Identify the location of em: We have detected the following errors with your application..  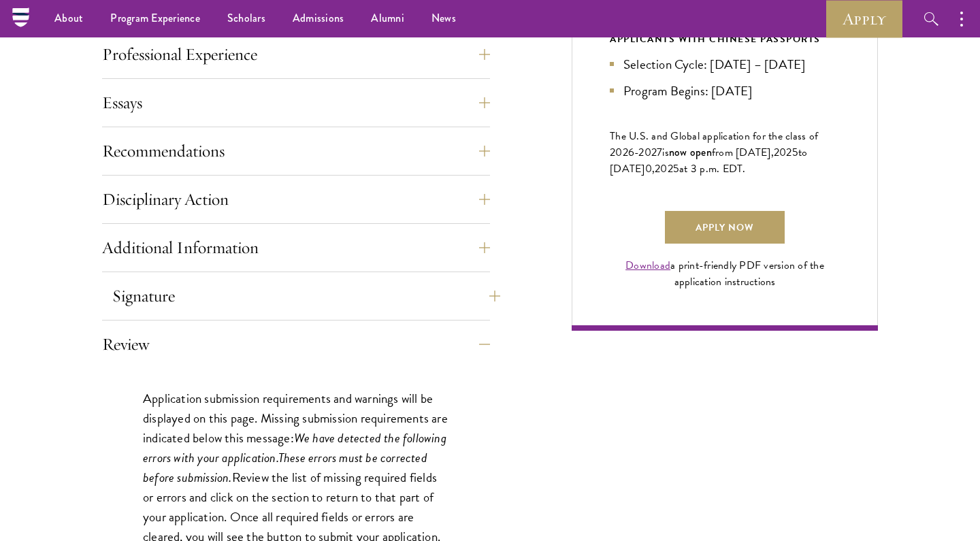
(295, 448).